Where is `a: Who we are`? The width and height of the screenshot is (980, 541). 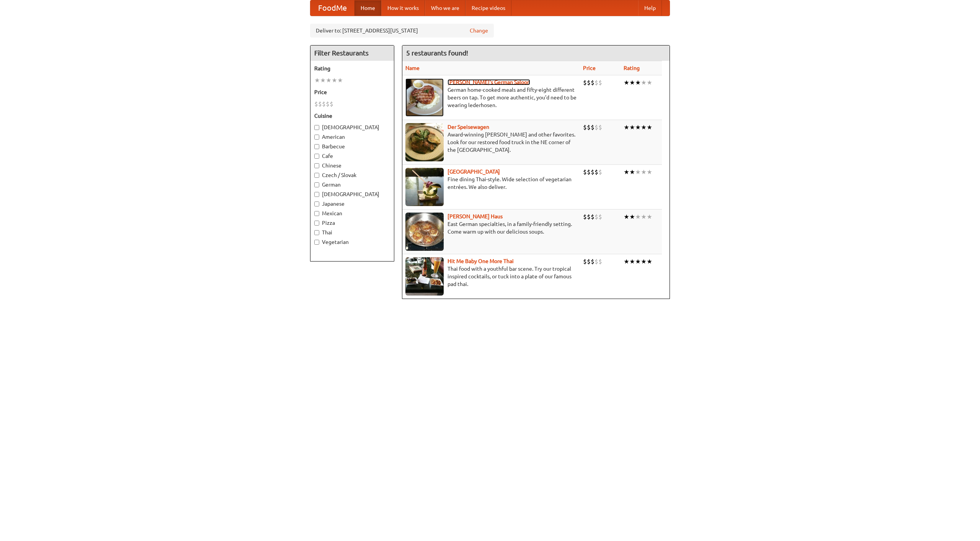
a: Who we are is located at coordinates (445, 8).